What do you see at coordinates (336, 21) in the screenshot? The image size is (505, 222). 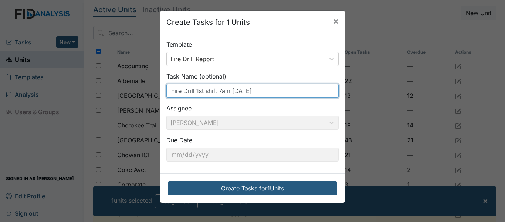 I see `button: Close` at bounding box center [336, 21].